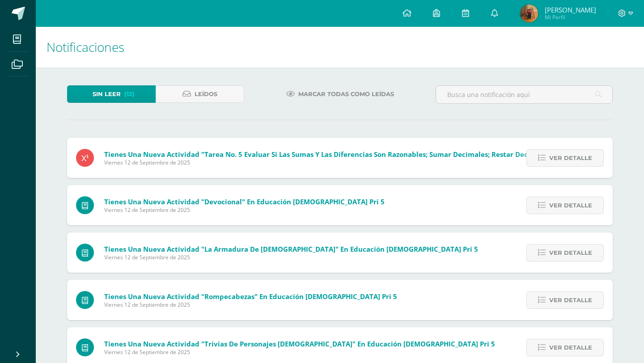 The width and height of the screenshot is (644, 363). Describe the element at coordinates (529, 13) in the screenshot. I see `img: f779a4e8ad232e87fc701809dd56c7cb.png` at that location.